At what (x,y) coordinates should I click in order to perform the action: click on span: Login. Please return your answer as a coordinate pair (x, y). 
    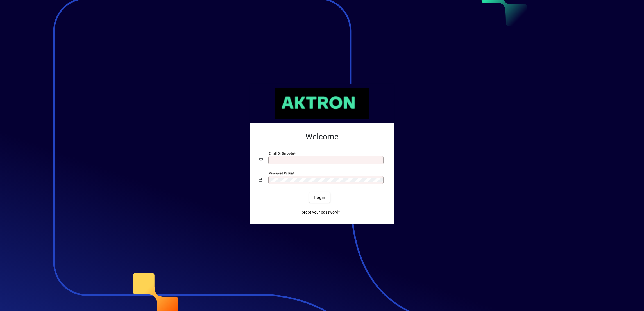
    Looking at the image, I should click on (319, 198).